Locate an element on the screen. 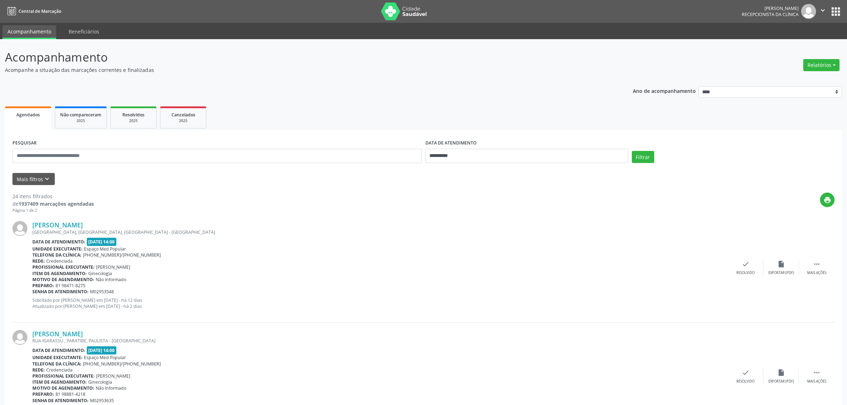  a: Beneficiários is located at coordinates (84, 31).